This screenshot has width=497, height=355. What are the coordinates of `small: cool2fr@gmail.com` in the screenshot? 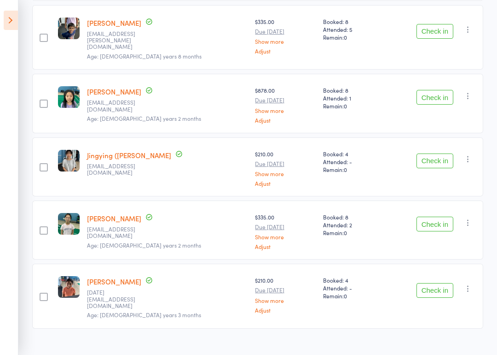 It's located at (117, 232).